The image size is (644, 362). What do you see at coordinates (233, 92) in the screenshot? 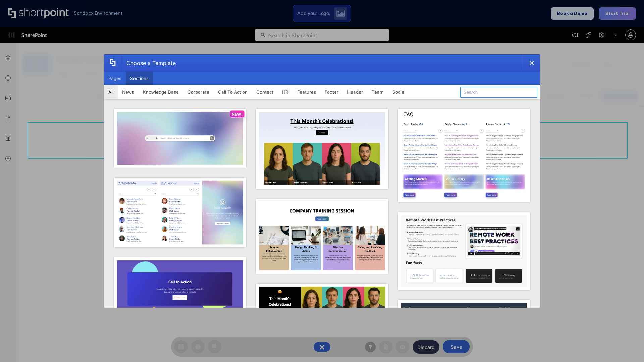
I see `button: Call To Action` at bounding box center [233, 92].